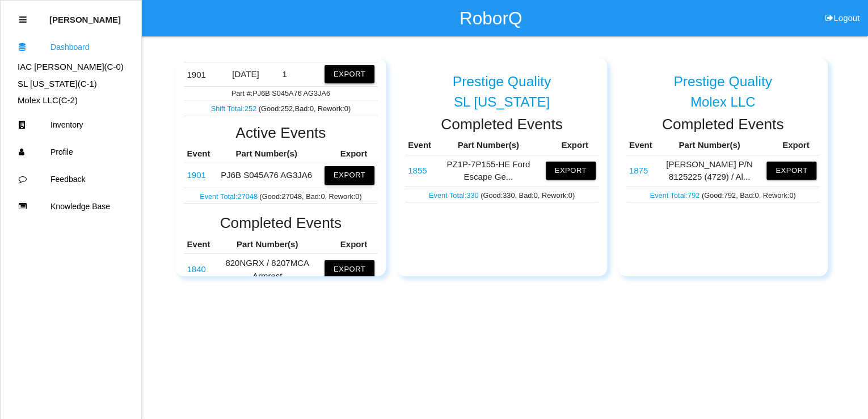 The height and width of the screenshot is (419, 868). I want to click on td: Alma P/N 8125225 (4729) / Alma P/N 8125693 (4739), so click(641, 171).